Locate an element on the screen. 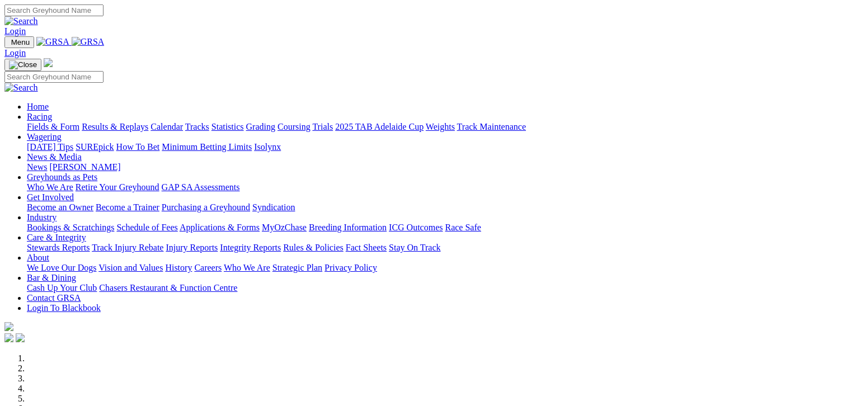 The image size is (851, 406). a: SUREpick is located at coordinates (95, 147).